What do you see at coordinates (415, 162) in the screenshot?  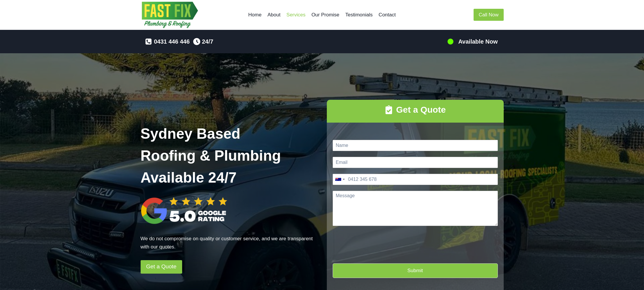 I see `input: Email` at bounding box center [415, 162].